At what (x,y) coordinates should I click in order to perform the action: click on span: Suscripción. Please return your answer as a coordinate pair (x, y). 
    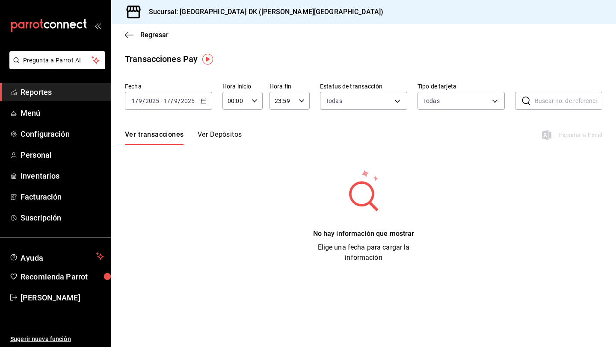
    Looking at the image, I should click on (62, 218).